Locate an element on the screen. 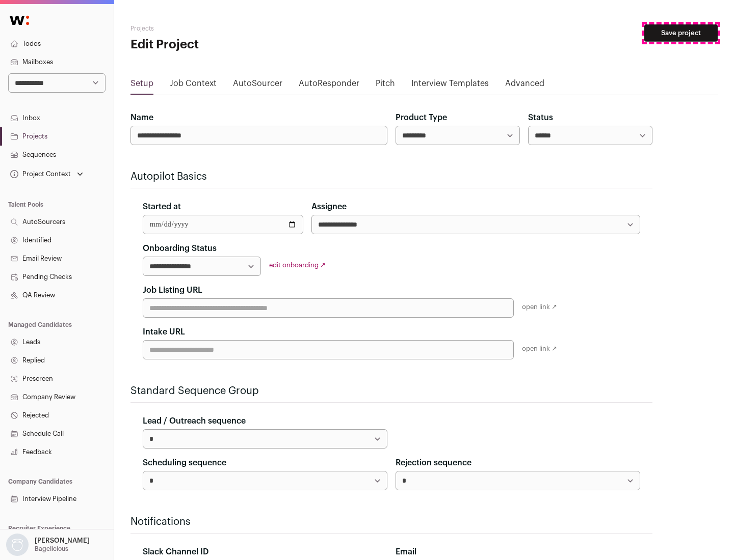 Image resolution: width=734 pixels, height=560 pixels. a: Pitch is located at coordinates (385, 86).